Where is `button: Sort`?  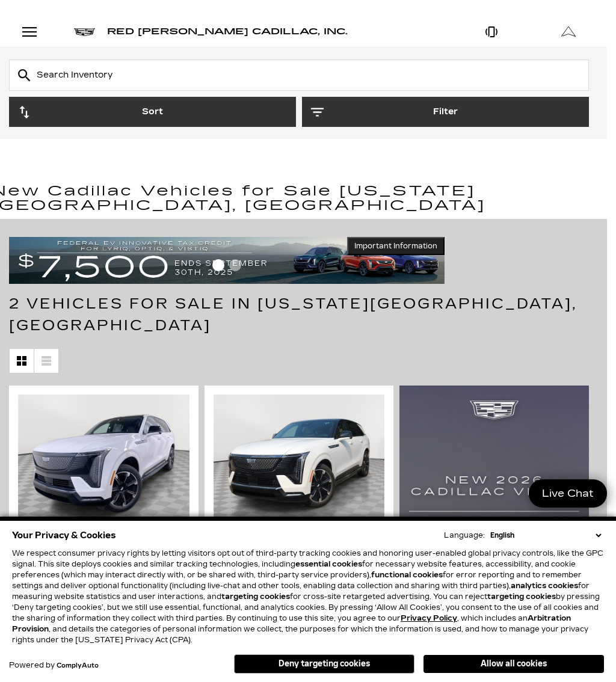
button: Sort is located at coordinates (152, 112).